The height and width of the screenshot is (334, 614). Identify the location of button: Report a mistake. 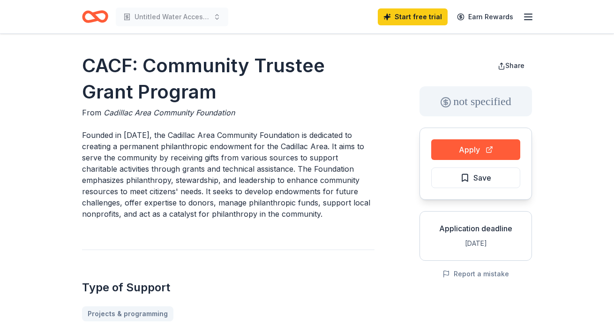
(476, 274).